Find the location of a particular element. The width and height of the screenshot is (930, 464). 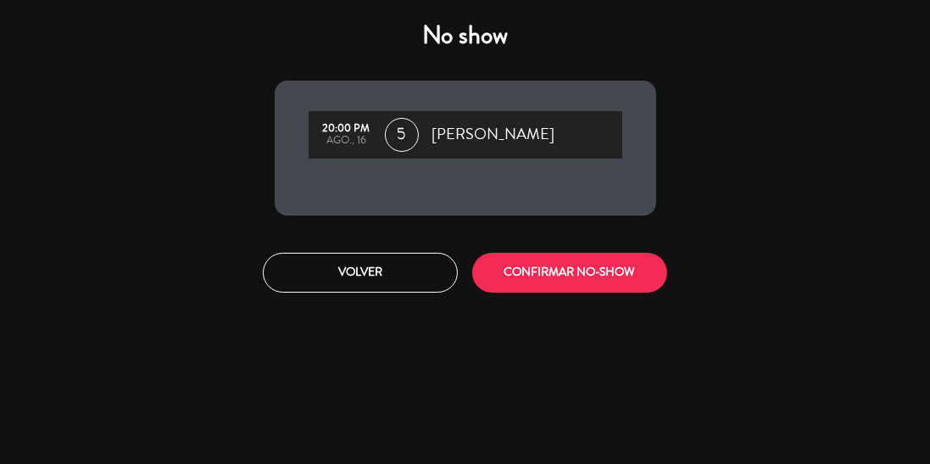

button: CONFIRMAR NO-SHOW is located at coordinates (570, 272).